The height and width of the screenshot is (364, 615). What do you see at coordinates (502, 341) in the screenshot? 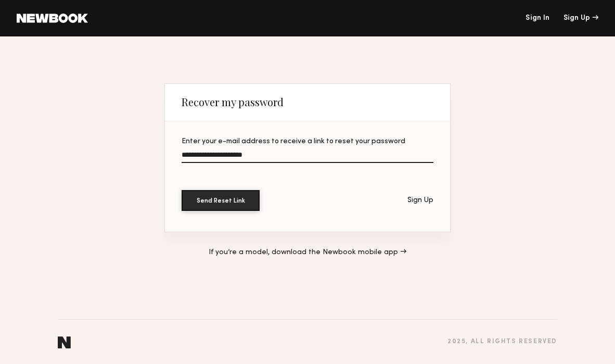
I see `div: 2025 , all rights reserved` at bounding box center [502, 341].